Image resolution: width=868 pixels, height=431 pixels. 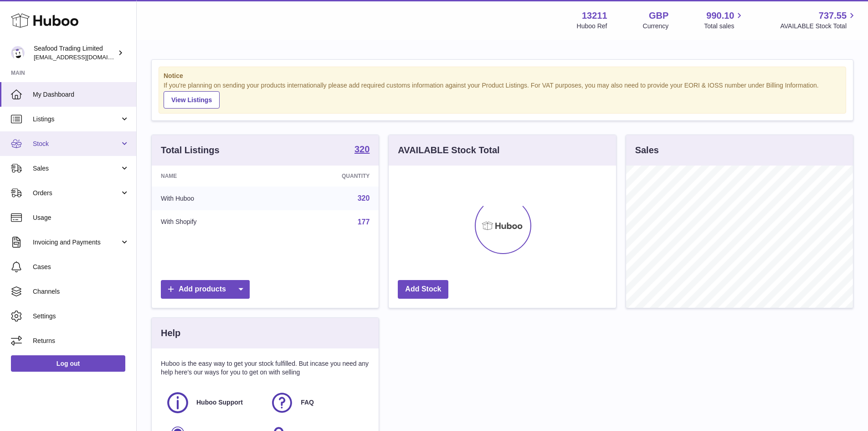 What do you see at coordinates (81, 217) in the screenshot?
I see `span: Usage` at bounding box center [81, 217].